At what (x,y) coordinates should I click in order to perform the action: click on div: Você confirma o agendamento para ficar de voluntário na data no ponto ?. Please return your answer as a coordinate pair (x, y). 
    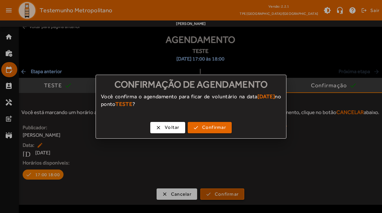
    Looking at the image, I should click on (191, 103).